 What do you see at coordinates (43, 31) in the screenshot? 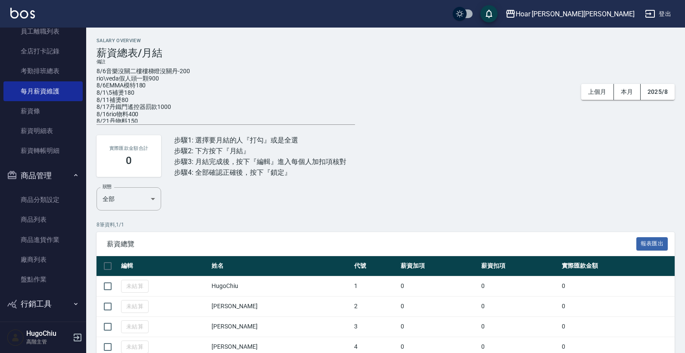
I see `a: 員工離職列表` at bounding box center [43, 31].